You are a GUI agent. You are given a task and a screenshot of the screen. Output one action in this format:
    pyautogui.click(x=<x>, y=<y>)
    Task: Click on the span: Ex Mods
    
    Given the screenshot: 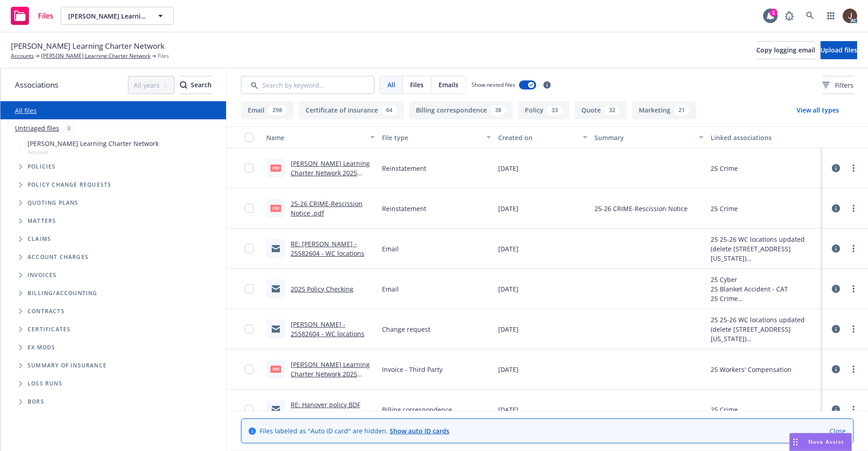 What is the action you would take?
    pyautogui.click(x=41, y=347)
    